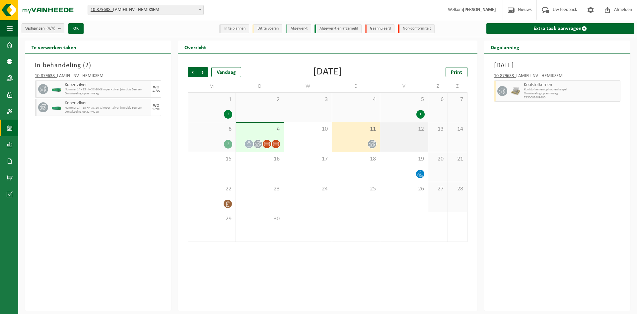 The height and width of the screenshot is (314, 637). I want to click on a: Print, so click(457, 72).